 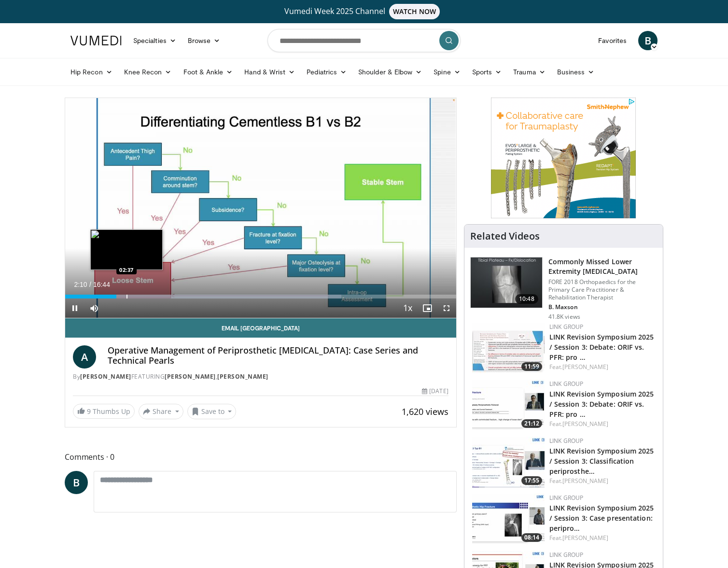 What do you see at coordinates (532, 537) in the screenshot?
I see `span: 08:14` at bounding box center [532, 537].